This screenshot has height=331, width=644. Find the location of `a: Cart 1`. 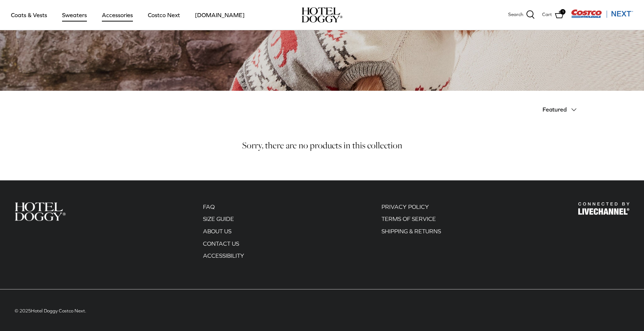

a: Cart 1 is located at coordinates (553, 15).